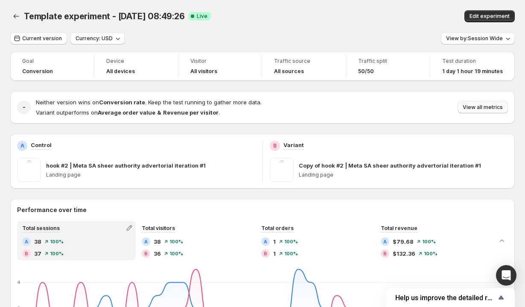 The height and width of the screenshot is (307, 525). What do you see at coordinates (490, 16) in the screenshot?
I see `span: Edit experiment` at bounding box center [490, 16].